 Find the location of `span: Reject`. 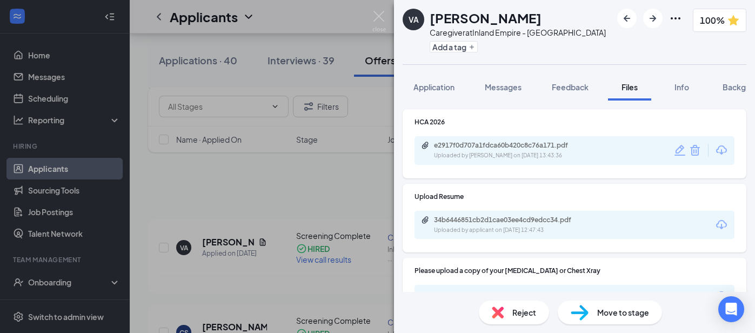

span: Reject is located at coordinates (524, 312).